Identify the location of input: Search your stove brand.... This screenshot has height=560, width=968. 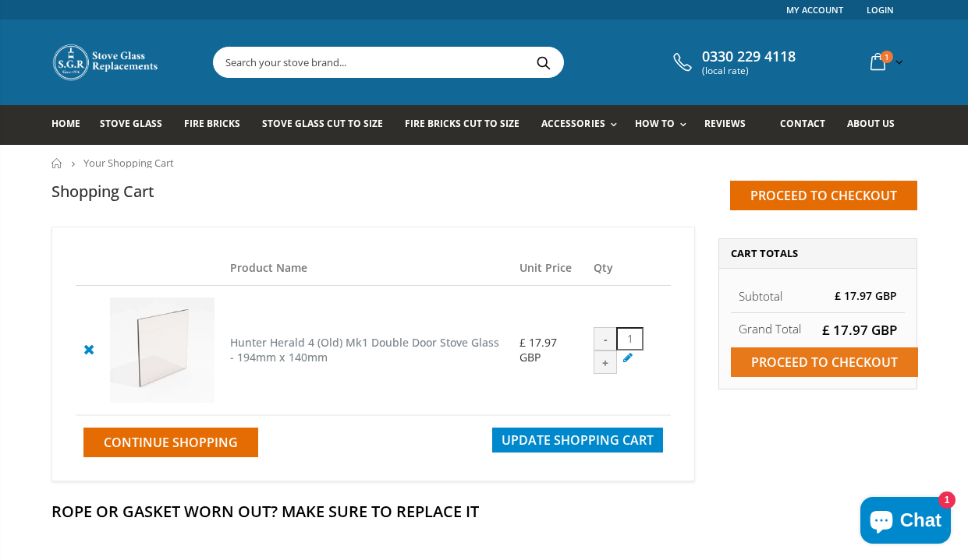
(476, 62).